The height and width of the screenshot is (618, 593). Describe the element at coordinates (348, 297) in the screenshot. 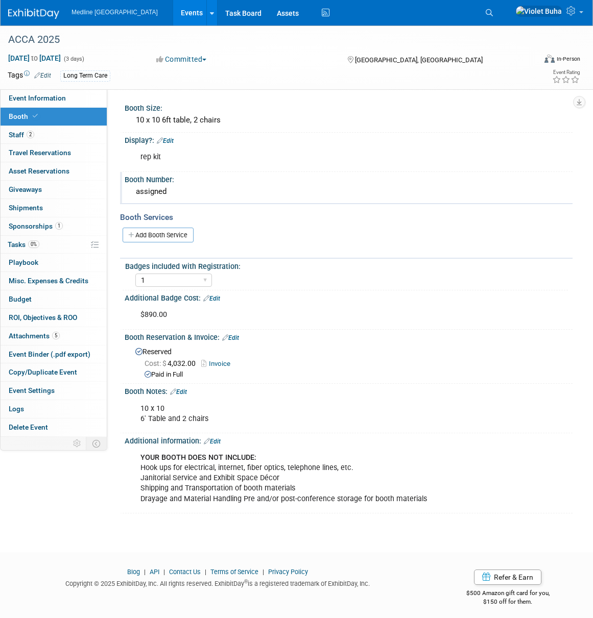

I see `div: Additional Badge Cost:` at that location.